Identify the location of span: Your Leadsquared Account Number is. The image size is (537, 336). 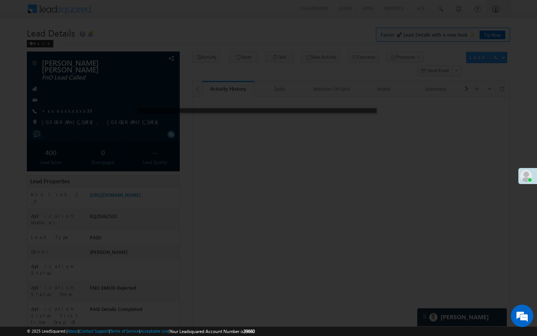
(212, 331).